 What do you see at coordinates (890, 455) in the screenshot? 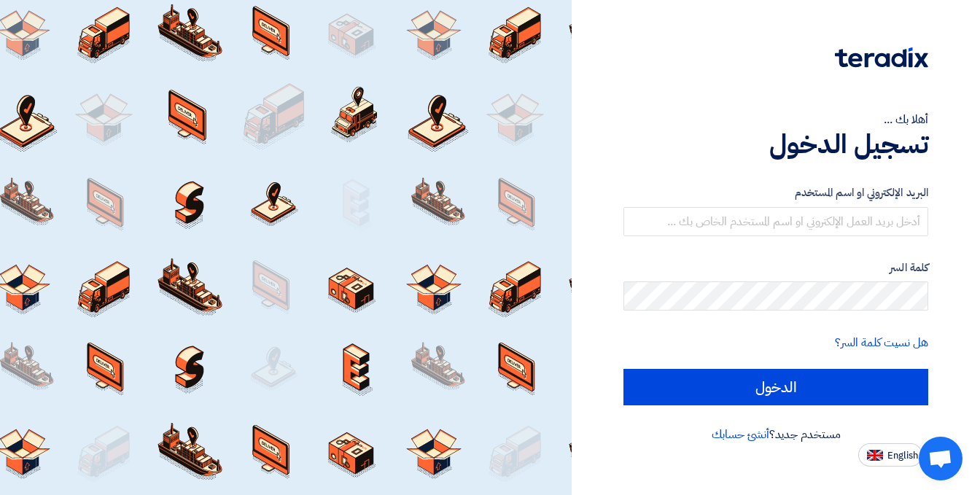
I see `button: English` at bounding box center [890, 455].